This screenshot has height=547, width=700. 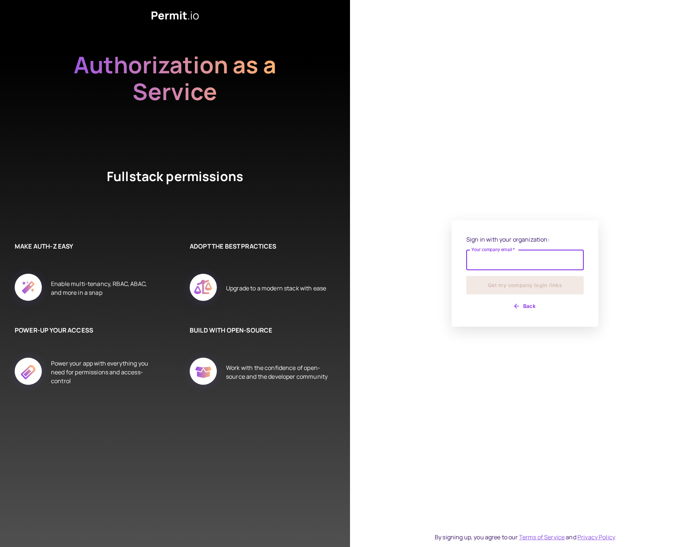 I want to click on button: Back, so click(x=525, y=306).